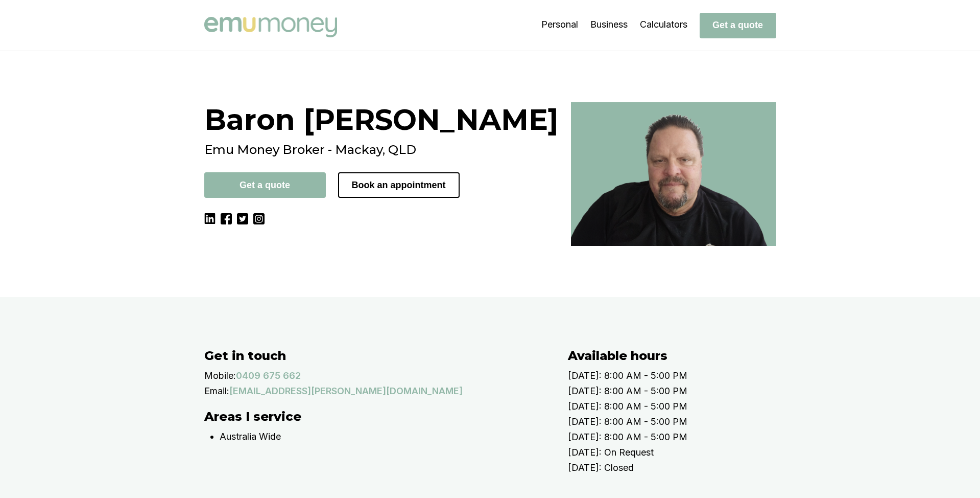 The image size is (980, 498). I want to click on button: Book an appointment, so click(399, 185).